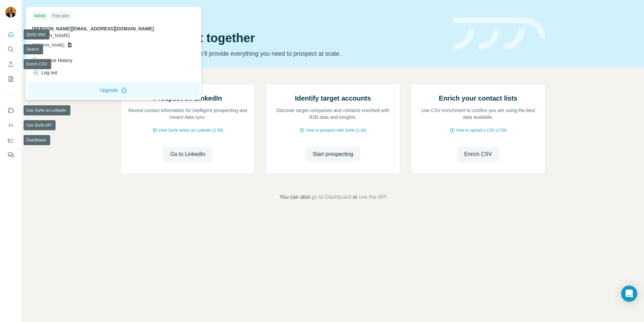 Image resolution: width=644 pixels, height=322 pixels. What do you see at coordinates (331, 197) in the screenshot?
I see `span: go to Dashboard` at bounding box center [331, 197].